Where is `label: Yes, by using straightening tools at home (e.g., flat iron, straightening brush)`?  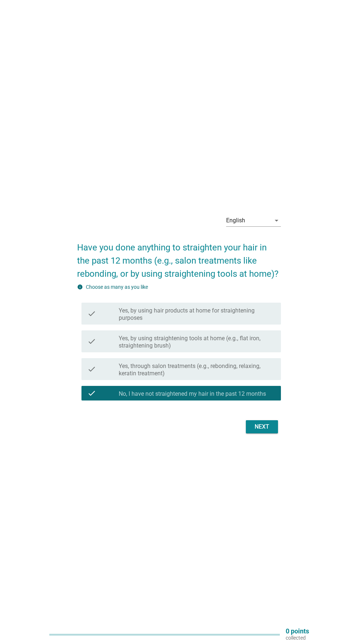
label: Yes, by using straightening tools at home (e.g., flat iron, straightening brush) is located at coordinates (197, 342).